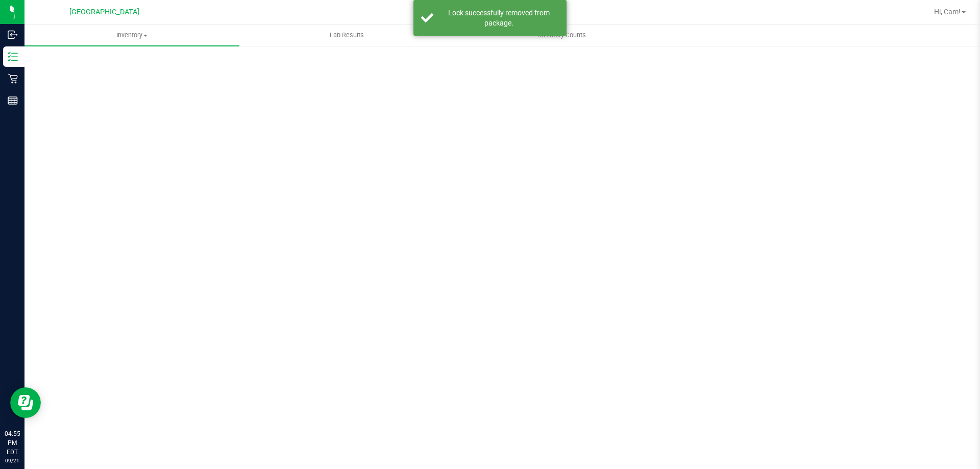 Image resolution: width=980 pixels, height=469 pixels. Describe the element at coordinates (499, 18) in the screenshot. I see `div: Lock successfully removed from package.` at that location.